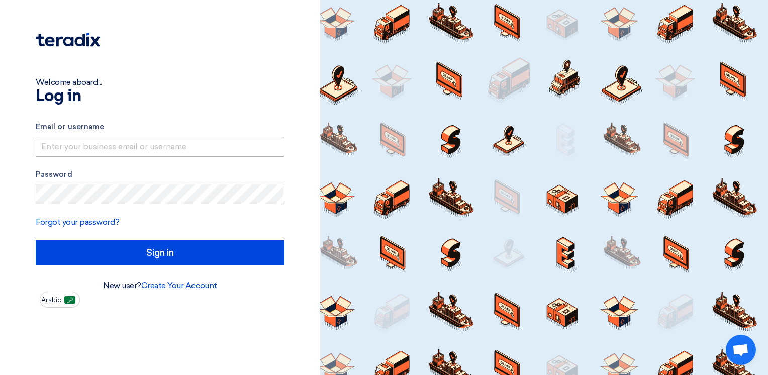 This screenshot has width=768, height=375. Describe the element at coordinates (77, 222) in the screenshot. I see `a: Forgot your password?` at that location.